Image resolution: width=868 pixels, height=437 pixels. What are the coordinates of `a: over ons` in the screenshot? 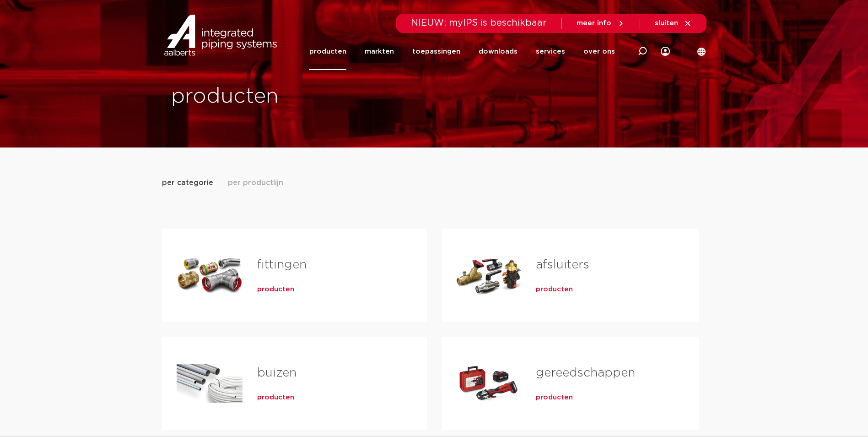 It's located at (599, 51).